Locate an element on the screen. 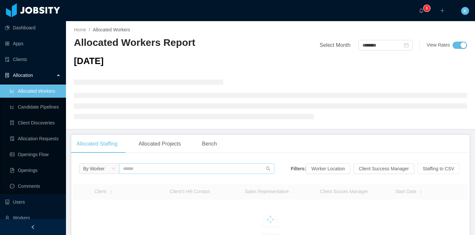 This screenshot has width=475, height=235. div: Allocated Projects is located at coordinates (160, 144).